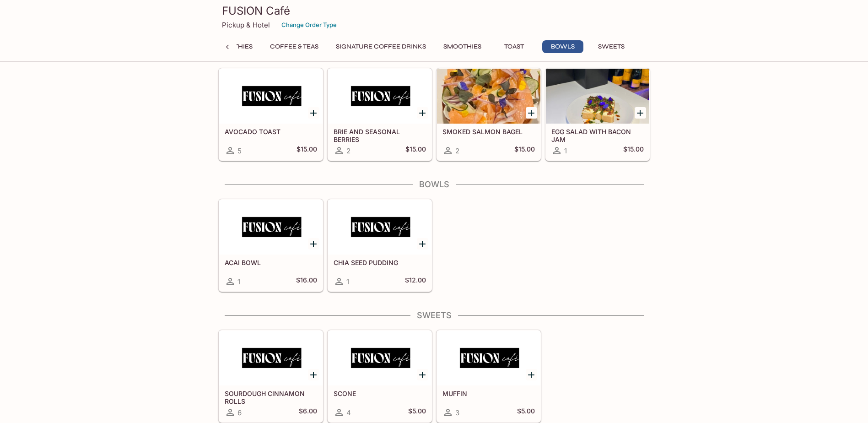 Image resolution: width=868 pixels, height=423 pixels. What do you see at coordinates (380, 114) in the screenshot?
I see `a: BRIE AND SEASONAL BERRIES2$15.00` at bounding box center [380, 114].